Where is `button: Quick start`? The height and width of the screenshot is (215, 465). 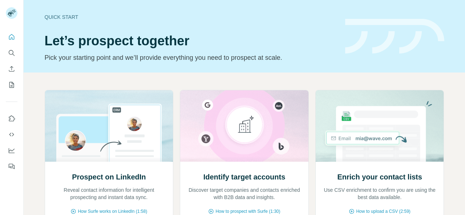 button: Quick start is located at coordinates (12, 37).